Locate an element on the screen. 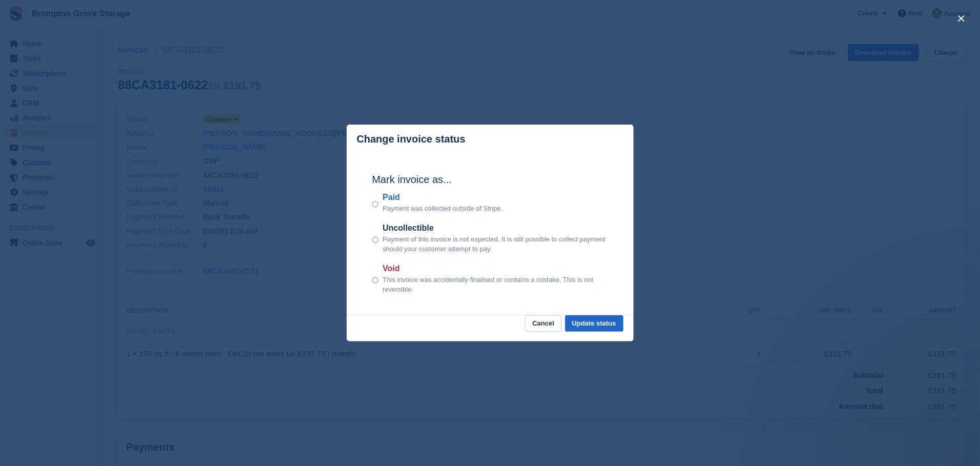 Image resolution: width=980 pixels, height=466 pixels. label: Paid is located at coordinates (443, 198).